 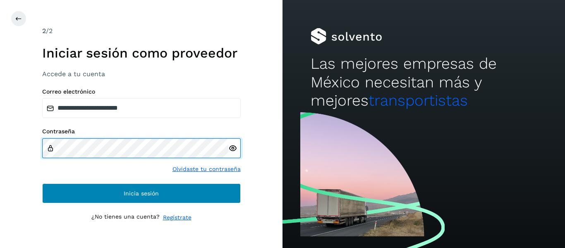 What do you see at coordinates (141, 74) in the screenshot?
I see `h3: Accede a tu cuenta` at bounding box center [141, 74].